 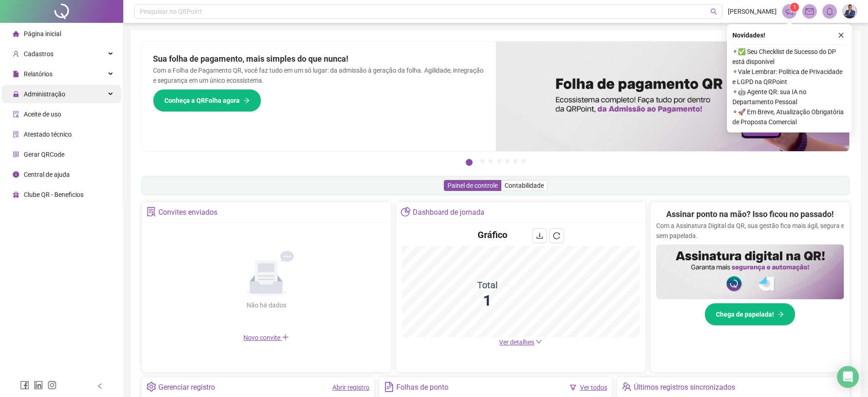 I want to click on span: linkedin, so click(x=38, y=385).